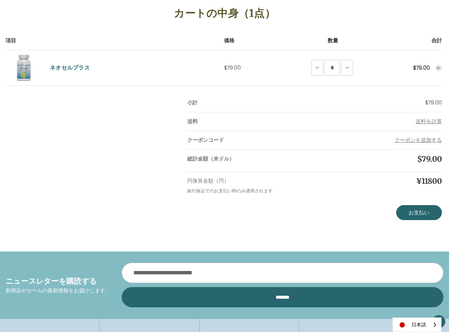  I want to click on a: ネオセルプラス, so click(70, 68).